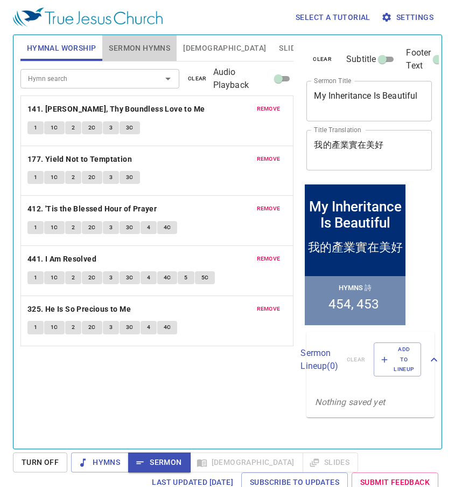 The height and width of the screenshot is (487, 455). Describe the element at coordinates (319, 359) in the screenshot. I see `p: Sermon Lineup ( 0 )` at that location.